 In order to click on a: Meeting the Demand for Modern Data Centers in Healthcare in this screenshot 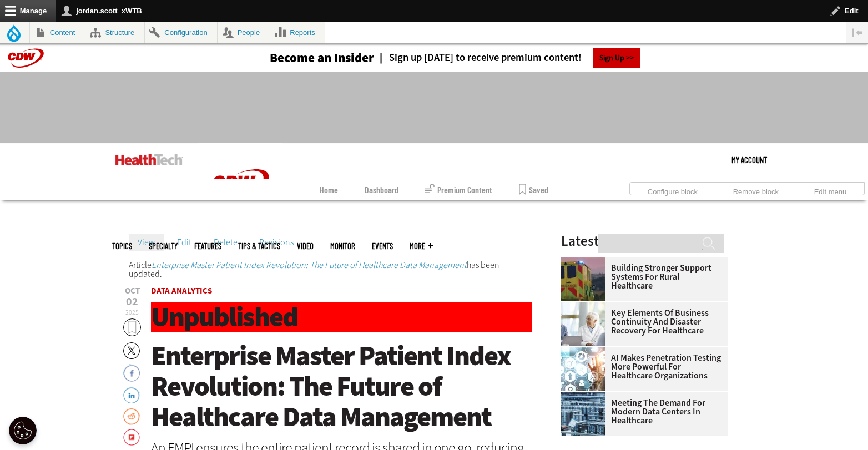, I will do `click(641, 412)`.